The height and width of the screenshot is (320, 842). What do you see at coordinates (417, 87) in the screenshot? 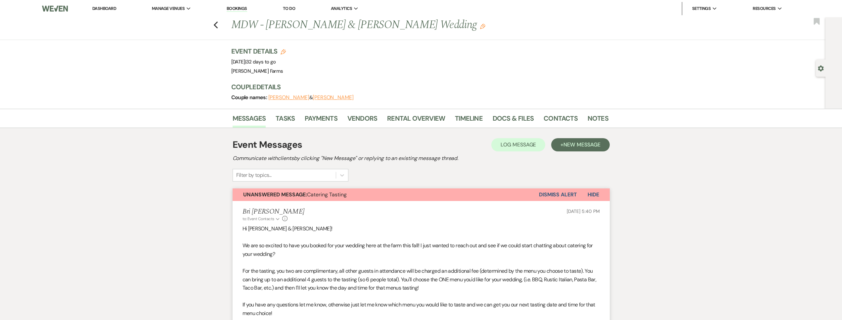
I see `h3: Couple Details` at bounding box center [417, 87].